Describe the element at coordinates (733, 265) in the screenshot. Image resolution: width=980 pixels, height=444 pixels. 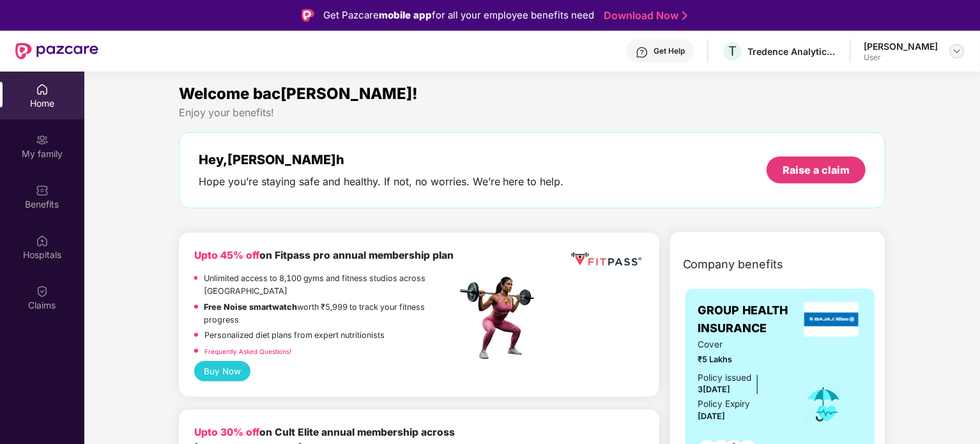
I see `span: Company benefits` at that location.